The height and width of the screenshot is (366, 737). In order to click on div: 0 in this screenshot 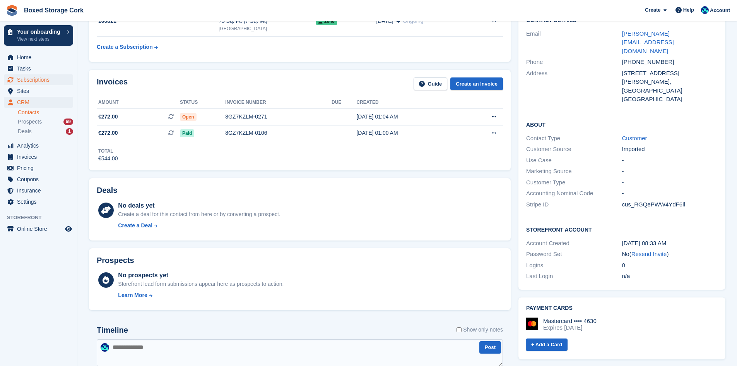, I will do `click(670, 265)`.